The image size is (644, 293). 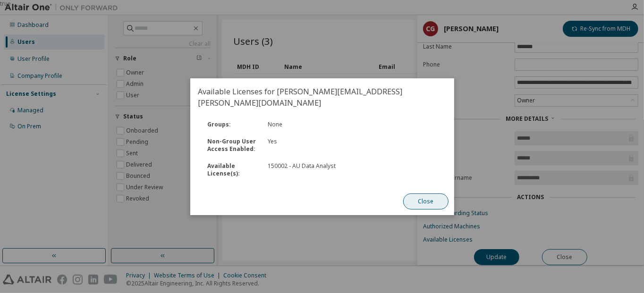 What do you see at coordinates (307, 145) in the screenshot?
I see `div: Yes` at bounding box center [307, 145].